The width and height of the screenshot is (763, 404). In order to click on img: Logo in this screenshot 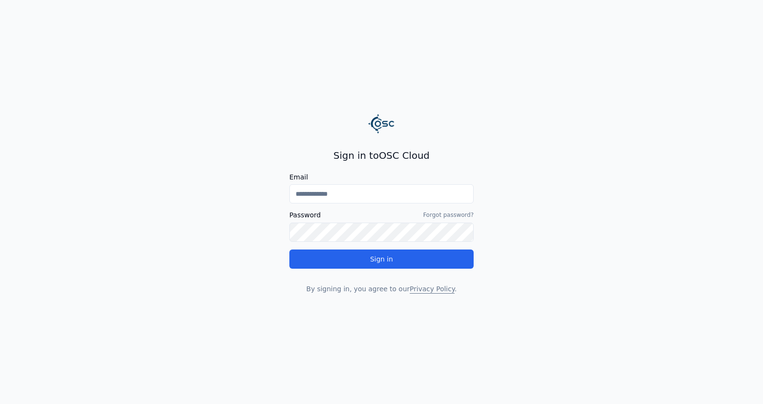, I will do `click(381, 124)`.